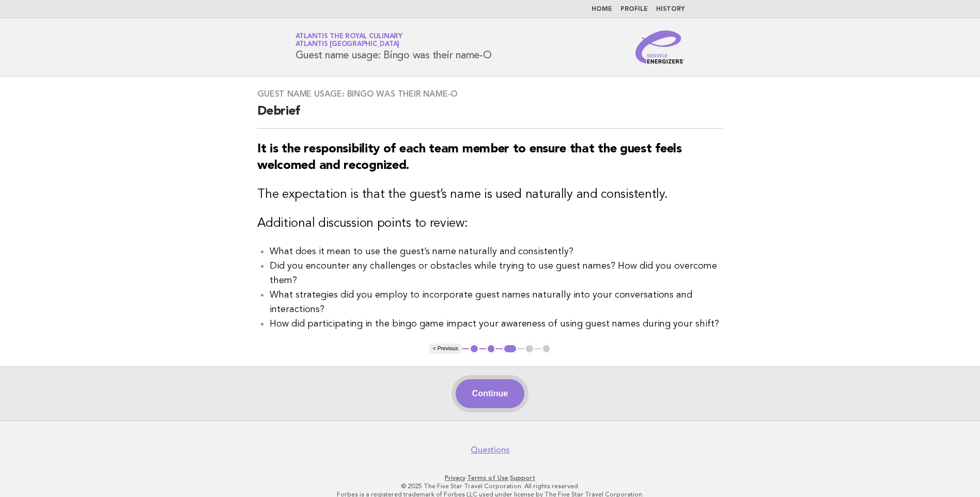 This screenshot has height=497, width=980. I want to click on button: 1, so click(474, 349).